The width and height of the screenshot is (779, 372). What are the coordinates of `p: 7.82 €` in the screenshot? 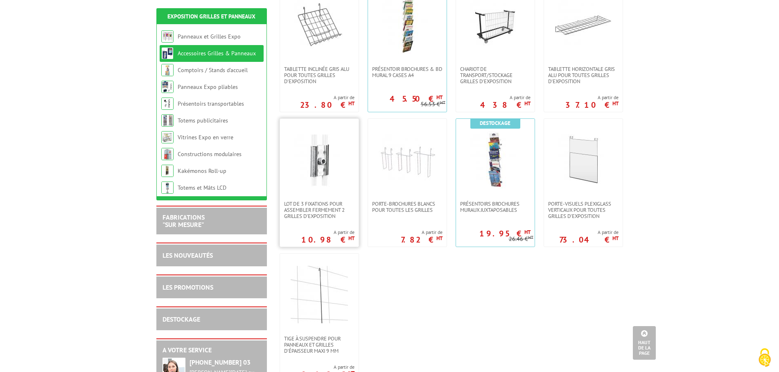 It's located at (422, 240).